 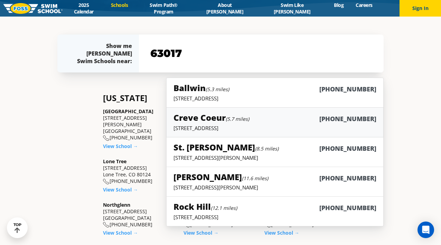 I want to click on h5: Ballwin, so click(x=201, y=88).